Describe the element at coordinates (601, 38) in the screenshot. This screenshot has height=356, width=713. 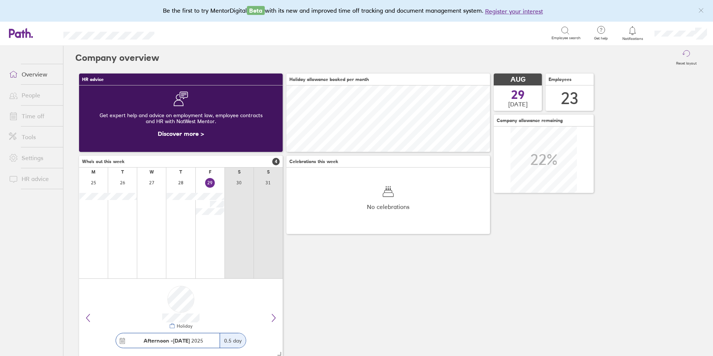
I see `span: Get help` at that location.